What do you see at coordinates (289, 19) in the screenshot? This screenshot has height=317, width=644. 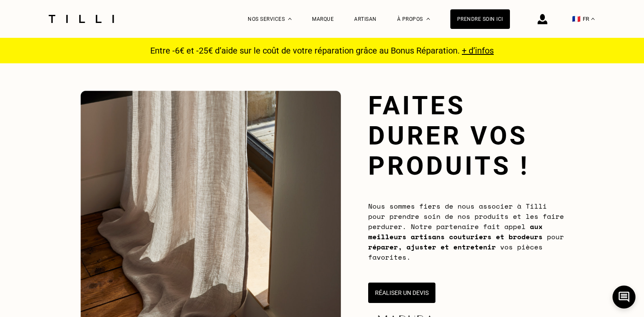 I see `img: Menu déroulant` at bounding box center [289, 19].